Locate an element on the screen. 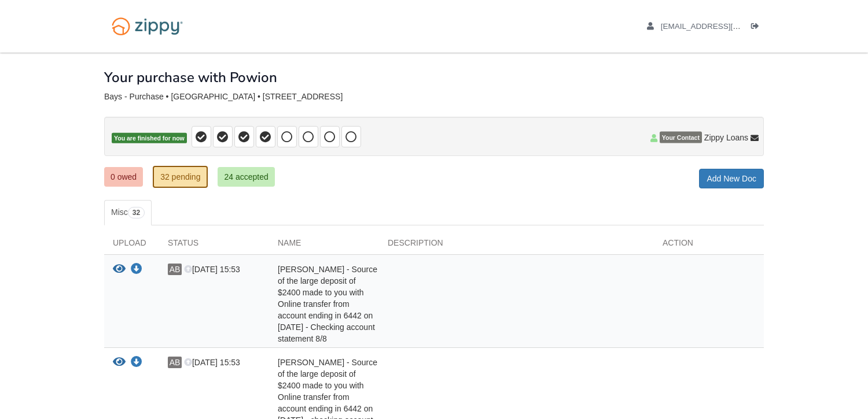  a: Add New Doc is located at coordinates (731, 178).